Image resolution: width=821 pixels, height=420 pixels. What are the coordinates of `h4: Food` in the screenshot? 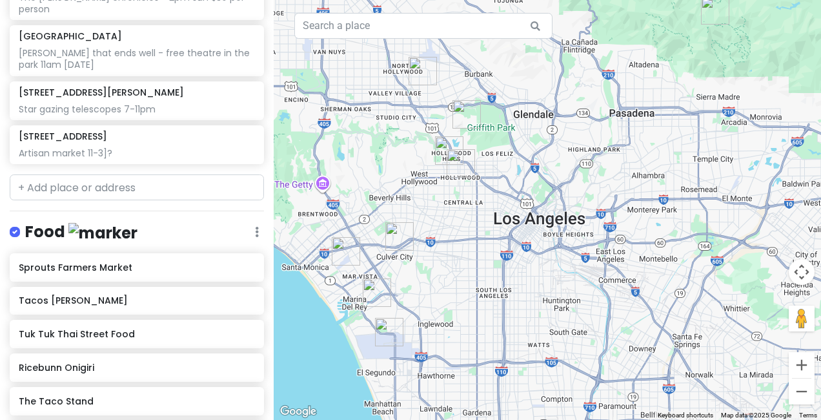 It's located at (81, 232).